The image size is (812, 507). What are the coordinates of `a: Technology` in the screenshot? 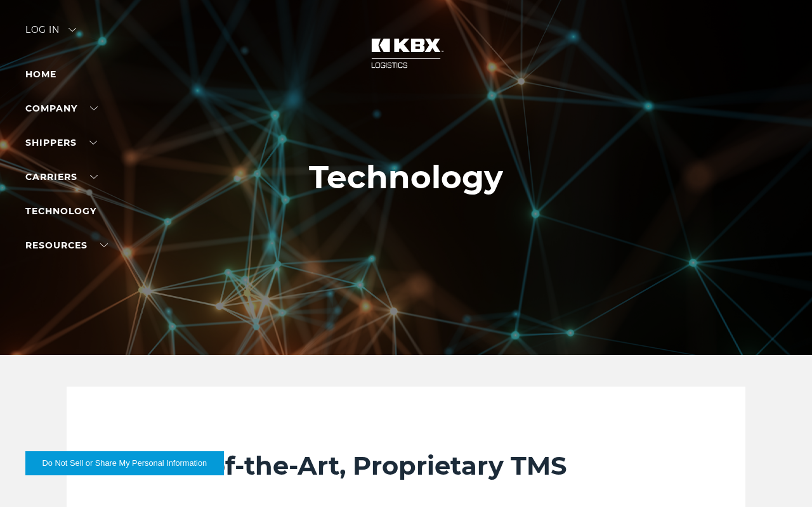 It's located at (61, 211).